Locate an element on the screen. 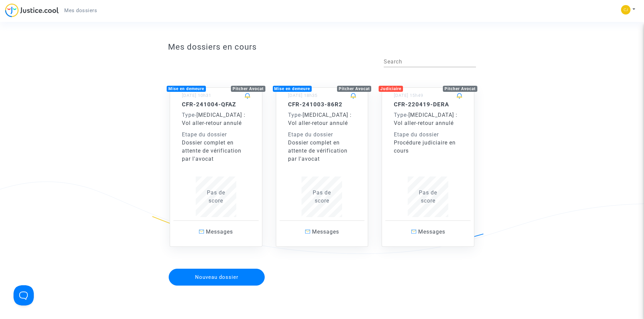 The image size is (644, 319). h5: CFR-220419-DERA is located at coordinates (428, 104).